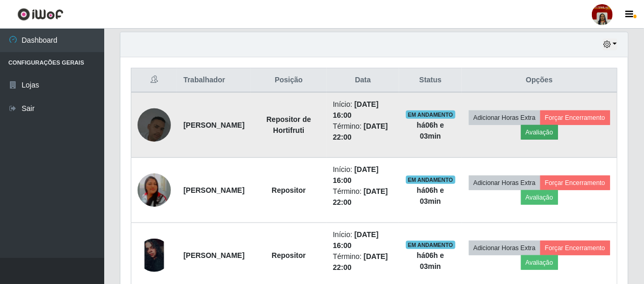 Image resolution: width=644 pixels, height=284 pixels. What do you see at coordinates (214, 80) in the screenshot?
I see `th: Trabalhador` at bounding box center [214, 80].